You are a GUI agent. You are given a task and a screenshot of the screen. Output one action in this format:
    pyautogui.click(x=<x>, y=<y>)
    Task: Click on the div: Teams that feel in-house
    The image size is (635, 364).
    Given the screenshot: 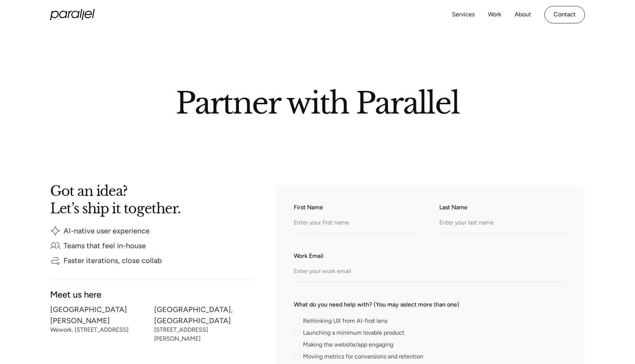 What is the action you would take?
    pyautogui.click(x=105, y=245)
    